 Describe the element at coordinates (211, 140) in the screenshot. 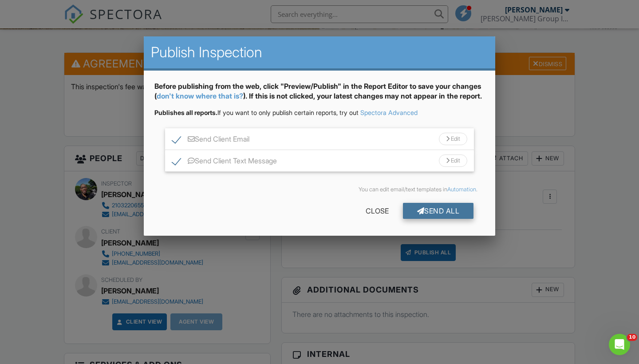

I see `label: Send Client Email` at that location.